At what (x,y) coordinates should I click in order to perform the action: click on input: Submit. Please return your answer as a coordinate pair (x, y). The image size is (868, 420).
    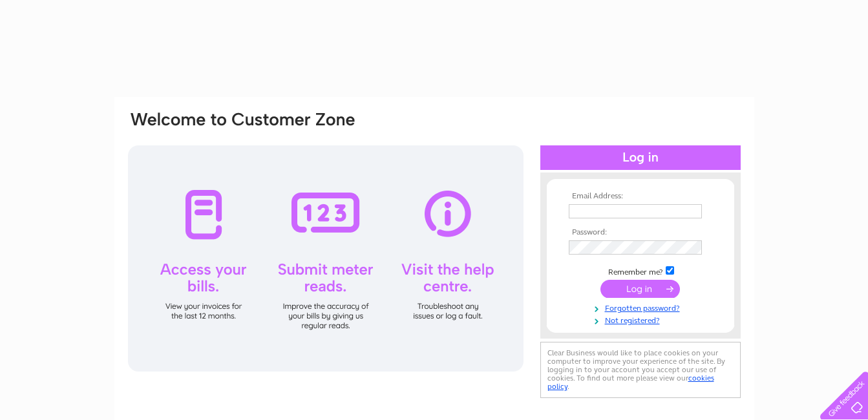
    Looking at the image, I should click on (640, 289).